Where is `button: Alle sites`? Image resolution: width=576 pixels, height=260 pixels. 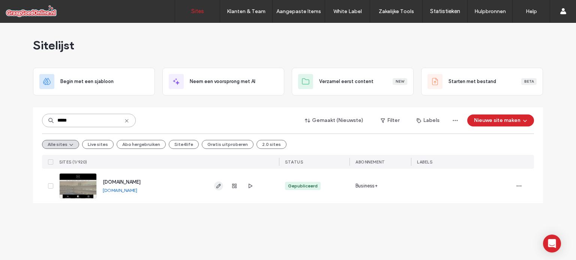
button: Alle sites is located at coordinates (60, 145).